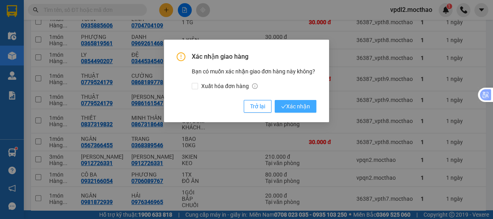 This screenshot has width=493, height=219. What do you see at coordinates (254, 79) in the screenshot?
I see `div: Bạn có muốn xác nhận giao đơn hàng này không?` at bounding box center [254, 79].